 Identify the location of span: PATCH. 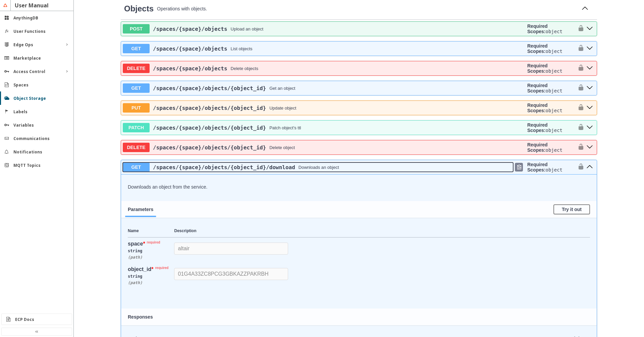
(137, 128).